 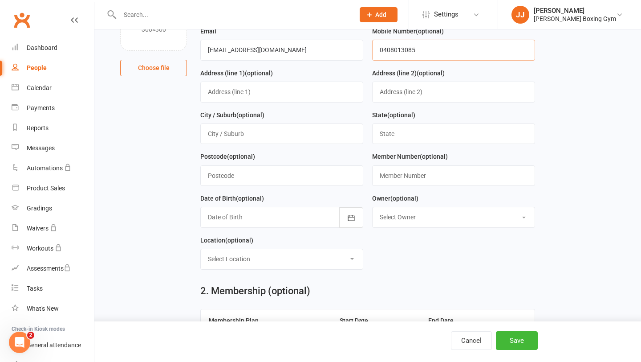 What do you see at coordinates (37, 228) in the screenshot?
I see `div: Waivers` at bounding box center [37, 228].